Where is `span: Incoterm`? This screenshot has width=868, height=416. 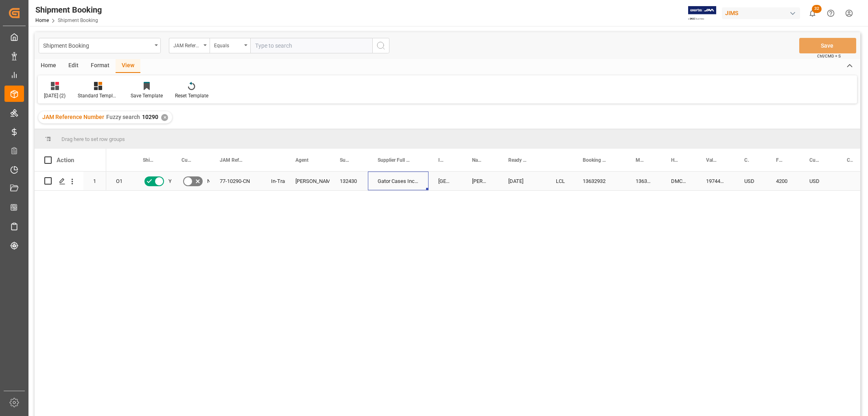
span: Incoterm is located at coordinates (442, 160).